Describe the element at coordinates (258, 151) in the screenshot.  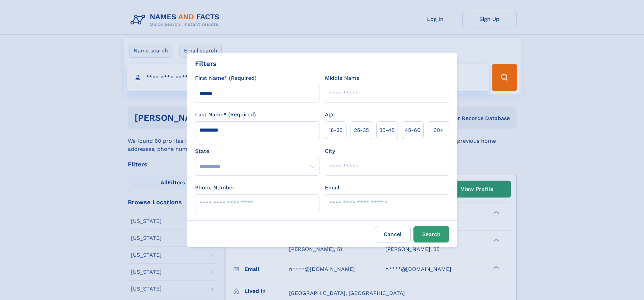
I see `label: State` at that location.